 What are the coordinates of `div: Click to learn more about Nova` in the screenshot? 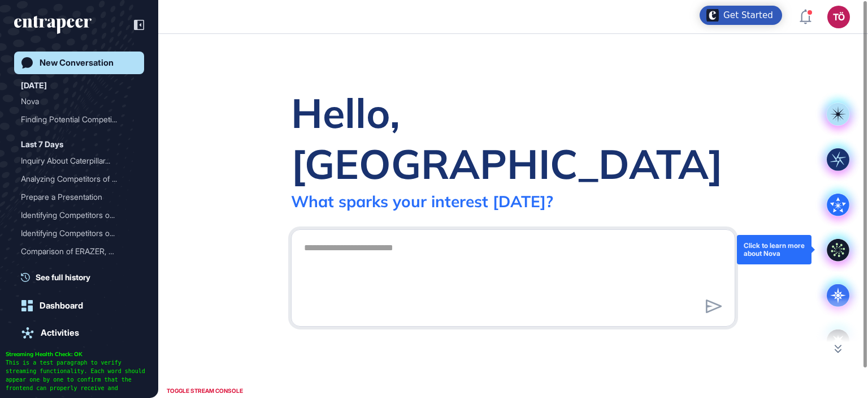 It's located at (774, 250).